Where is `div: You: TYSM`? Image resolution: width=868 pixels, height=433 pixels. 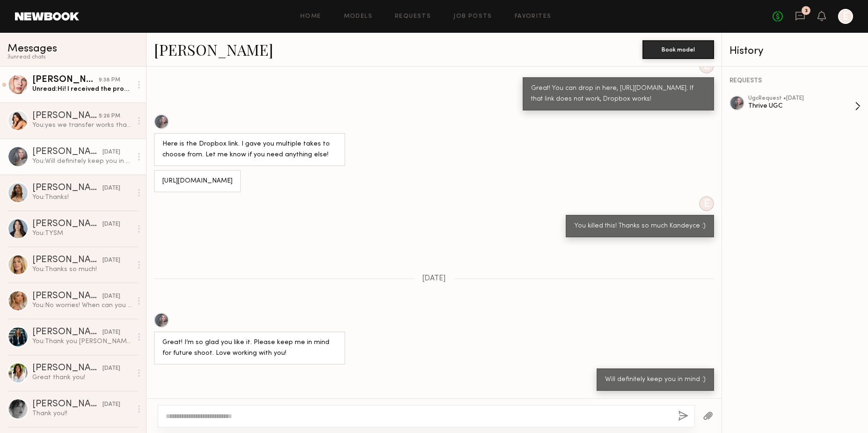 div: You: TYSM is located at coordinates (82, 233).